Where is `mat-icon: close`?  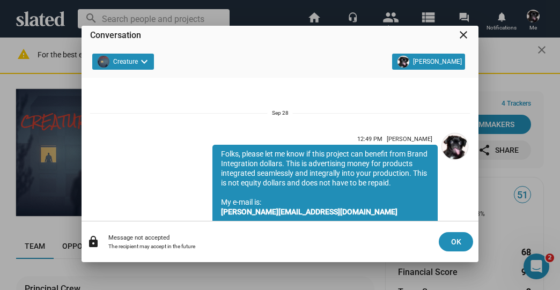 mat-icon: close is located at coordinates (463, 35).